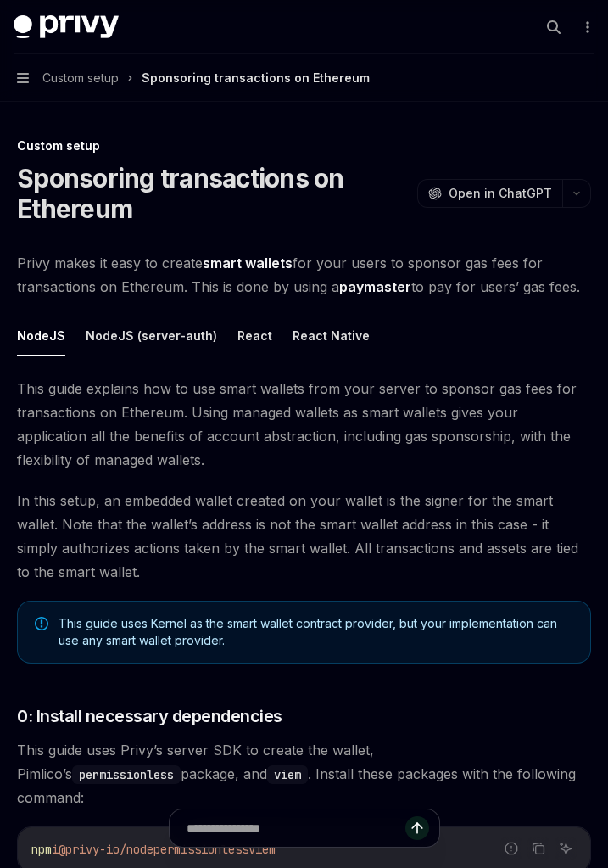 The image size is (608, 868). What do you see at coordinates (214, 194) in the screenshot?
I see `h1: Sponsoring transactions on Ethereum` at bounding box center [214, 194].